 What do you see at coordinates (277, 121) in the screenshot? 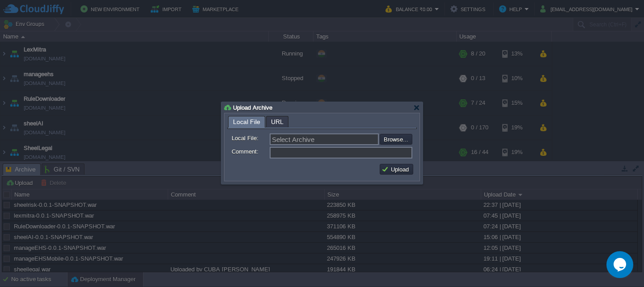
I see `span: URL` at bounding box center [277, 121].